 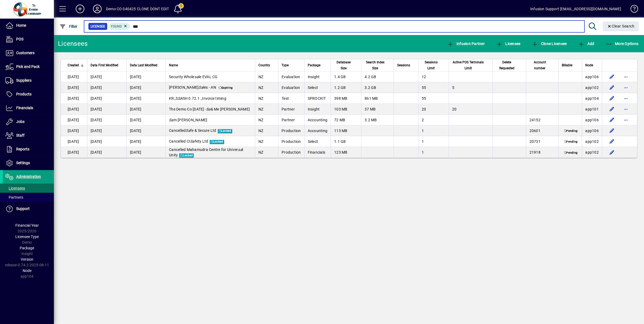 What do you see at coordinates (346, 142) in the screenshot?
I see `td: 1.1 GB` at bounding box center [346, 142].